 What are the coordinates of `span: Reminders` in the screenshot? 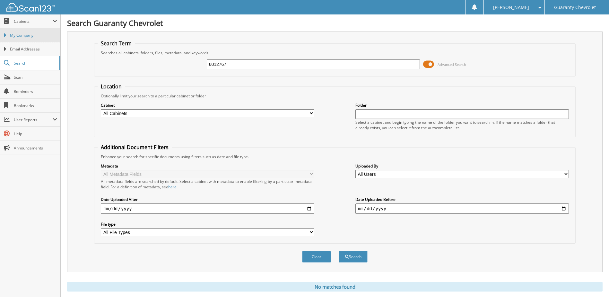 It's located at (35, 91).